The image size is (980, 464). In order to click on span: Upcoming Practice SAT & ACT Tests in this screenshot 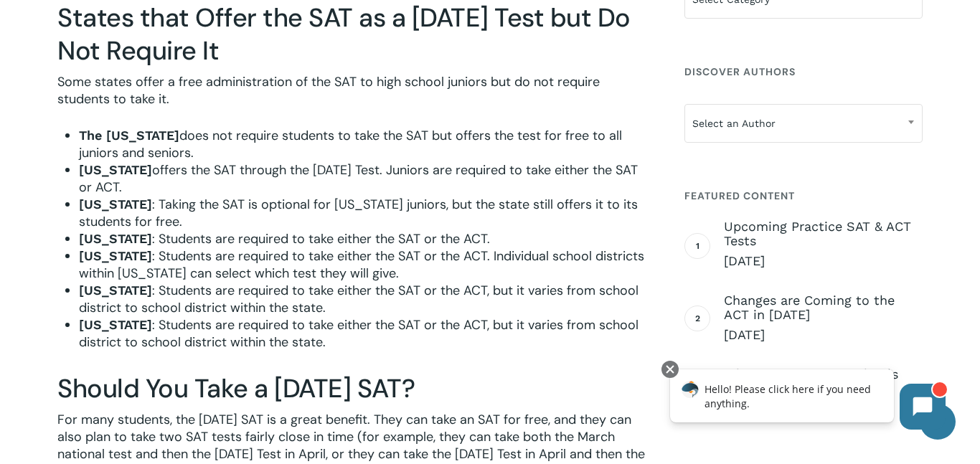, I will do `click(822, 234)`.